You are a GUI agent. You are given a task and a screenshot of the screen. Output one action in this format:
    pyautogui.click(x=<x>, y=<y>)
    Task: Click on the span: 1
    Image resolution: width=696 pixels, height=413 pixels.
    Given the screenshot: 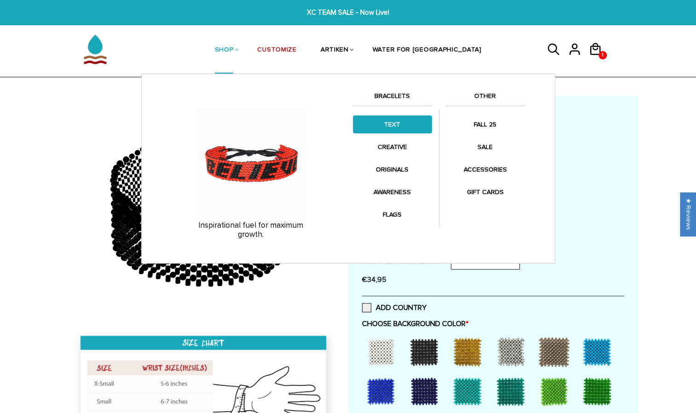 What is the action you would take?
    pyautogui.click(x=603, y=55)
    